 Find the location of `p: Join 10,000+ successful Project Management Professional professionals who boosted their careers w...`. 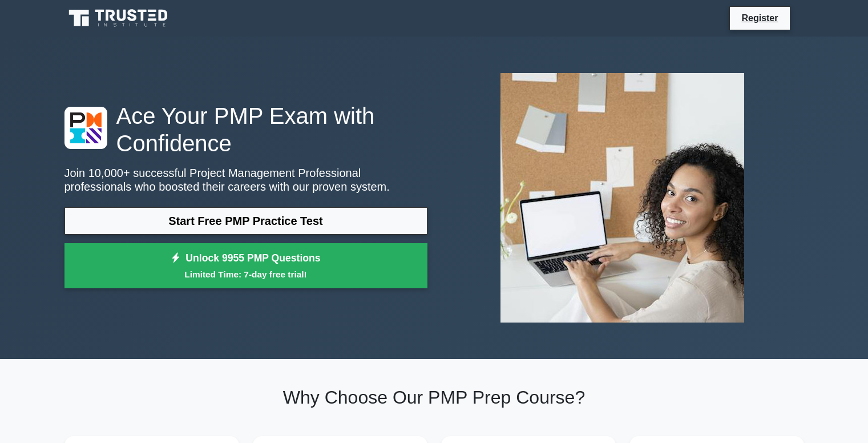

p: Join 10,000+ successful Project Management Professional professionals who boosted their careers w... is located at coordinates (246, 180).